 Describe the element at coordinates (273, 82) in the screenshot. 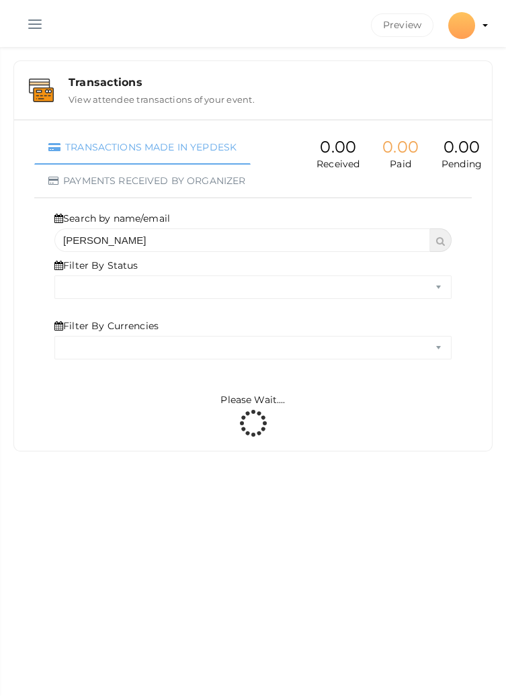

I see `div: Transactions` at that location.